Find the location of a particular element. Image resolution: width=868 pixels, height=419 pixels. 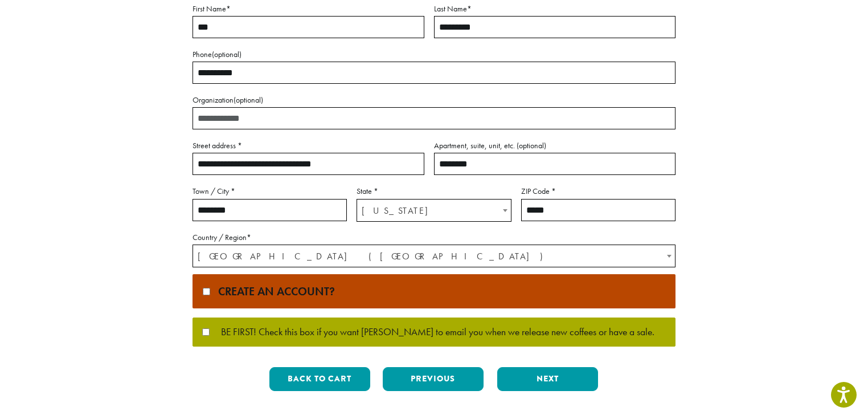

input: Create an account? is located at coordinates (206, 291).